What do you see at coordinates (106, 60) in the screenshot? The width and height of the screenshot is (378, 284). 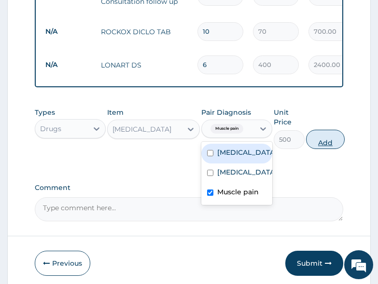 I see `div: Chat with us now` at bounding box center [106, 60].